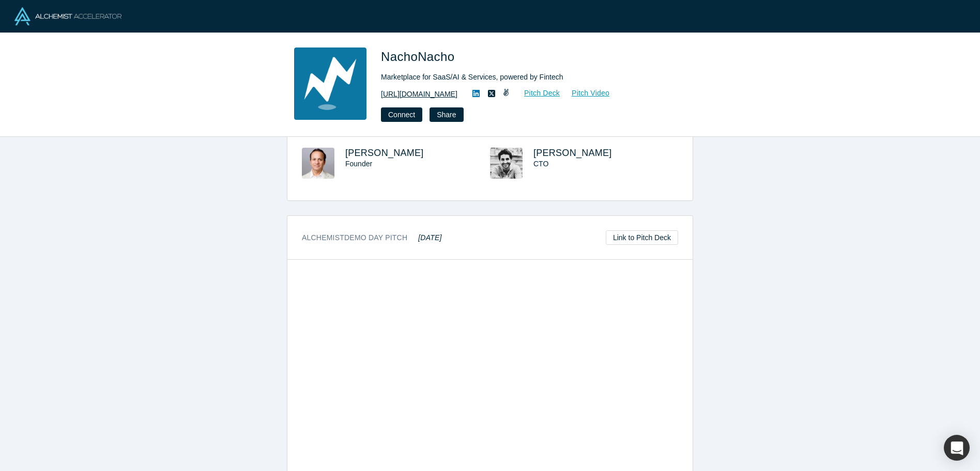 The image size is (980, 471). What do you see at coordinates (536, 93) in the screenshot?
I see `a: Pitch Deck` at bounding box center [536, 93].